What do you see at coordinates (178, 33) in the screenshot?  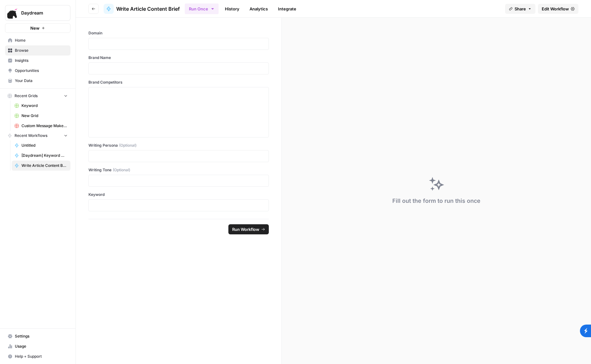 I see `label: Domain` at bounding box center [178, 33].